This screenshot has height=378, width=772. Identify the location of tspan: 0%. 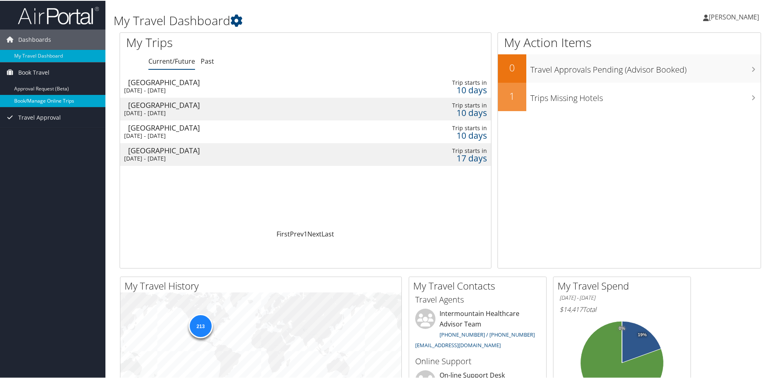
(622, 328).